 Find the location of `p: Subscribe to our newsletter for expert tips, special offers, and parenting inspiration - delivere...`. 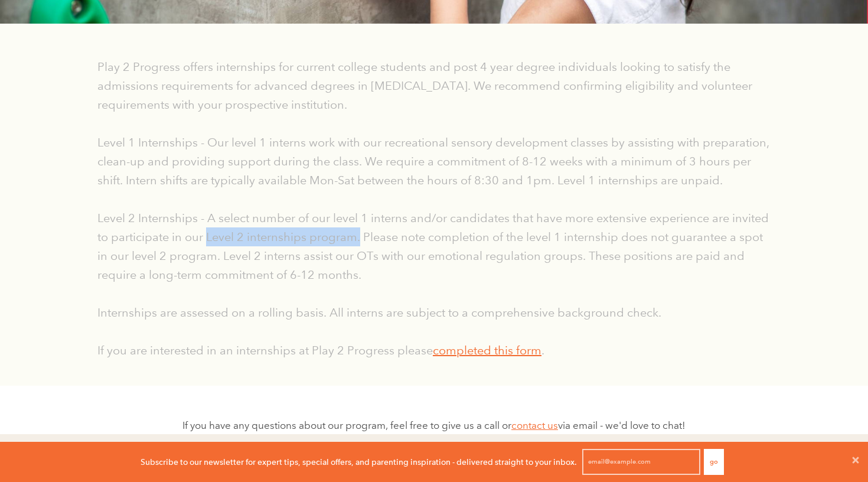

p: Subscribe to our newsletter for expert tips, special offers, and parenting inspiration - delivere... is located at coordinates (358, 462).